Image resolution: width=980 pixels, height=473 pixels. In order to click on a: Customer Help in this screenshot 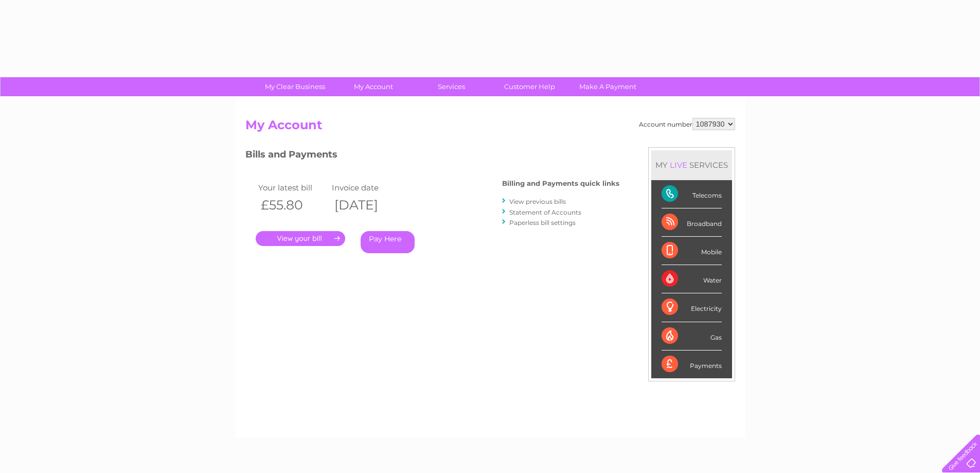, I will do `click(530, 86)`.